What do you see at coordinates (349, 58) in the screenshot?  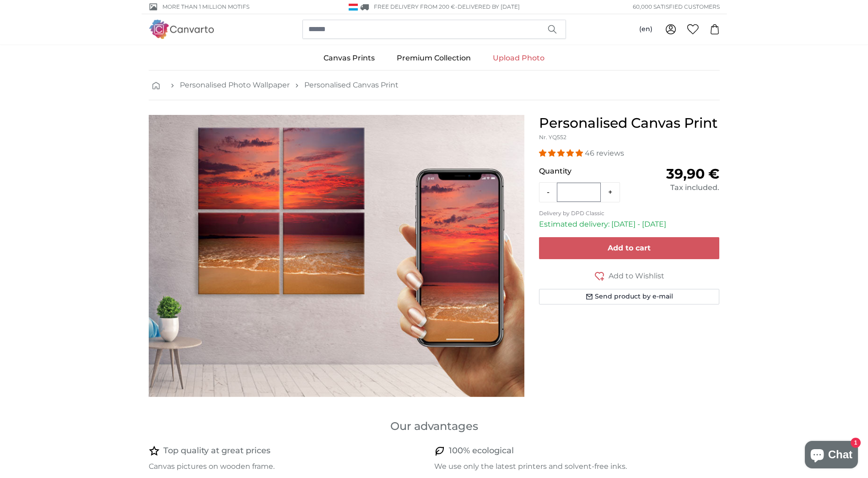 I see `a: Canvas Prints` at bounding box center [349, 58].